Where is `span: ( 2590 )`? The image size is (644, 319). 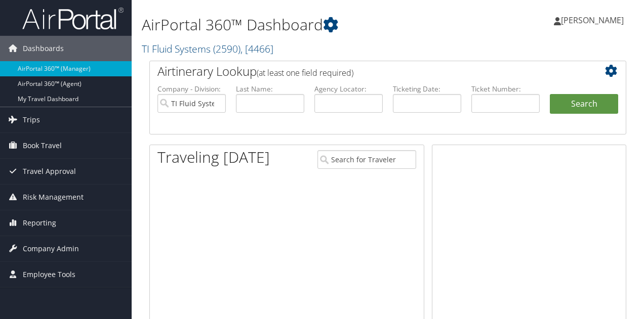 span: ( 2590 ) is located at coordinates (227, 48).